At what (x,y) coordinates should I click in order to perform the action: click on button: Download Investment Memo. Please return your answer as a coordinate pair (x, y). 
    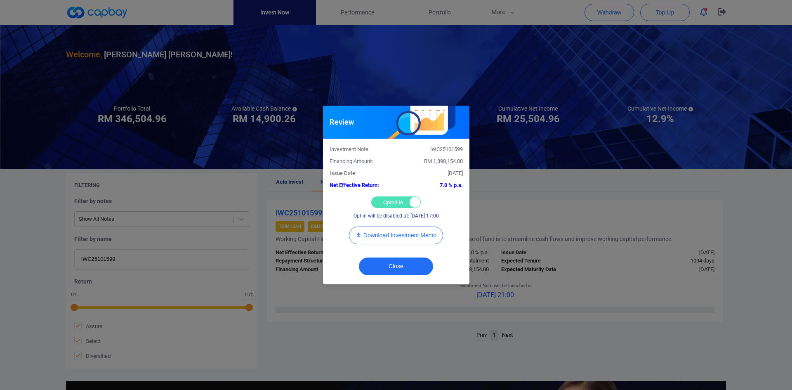
    Looking at the image, I should click on (396, 235).